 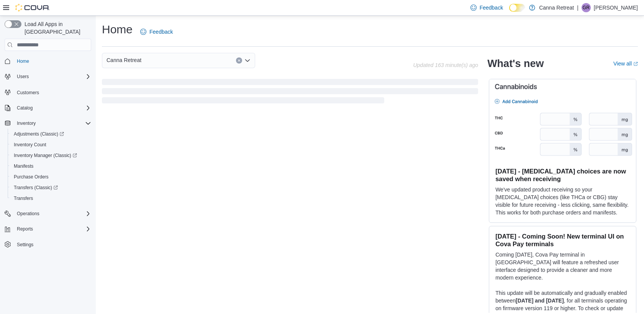 I want to click on a: Transfers, so click(x=24, y=199).